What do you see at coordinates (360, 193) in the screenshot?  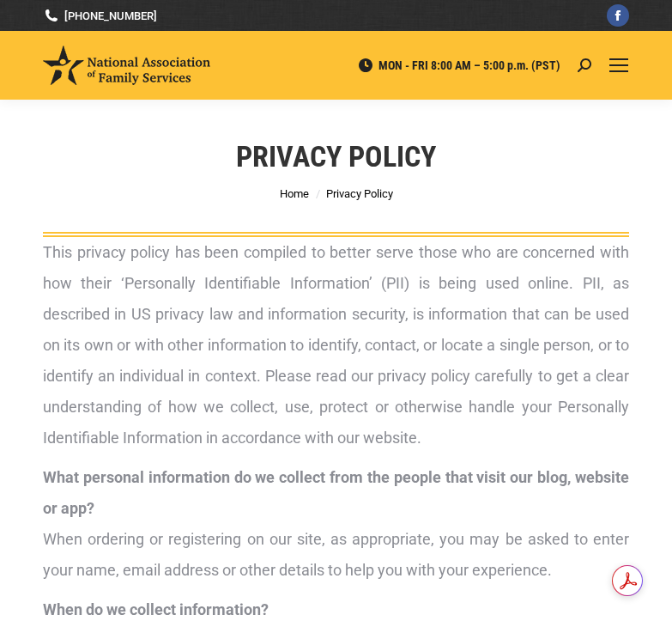 I see `span: Privacy Policy` at bounding box center [360, 193].